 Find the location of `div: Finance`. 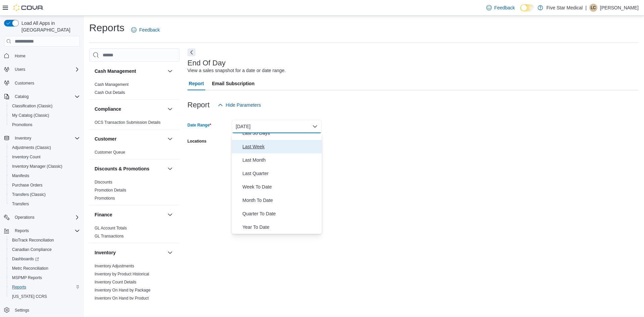

div: Finance is located at coordinates (134, 234).